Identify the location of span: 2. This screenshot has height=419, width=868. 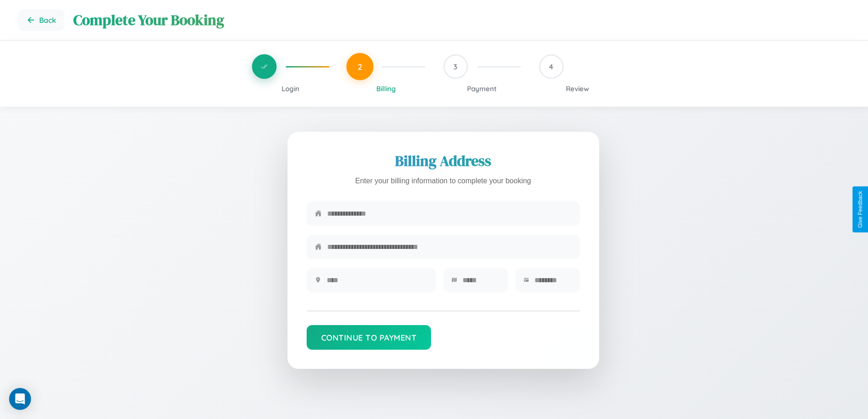
(360, 67).